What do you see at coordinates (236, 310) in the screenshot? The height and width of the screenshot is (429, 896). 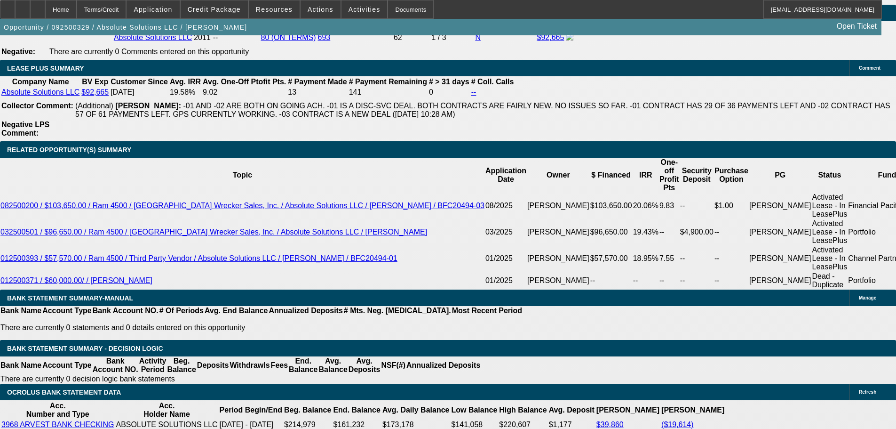 I see `th: Avg. End Balance` at bounding box center [236, 310].